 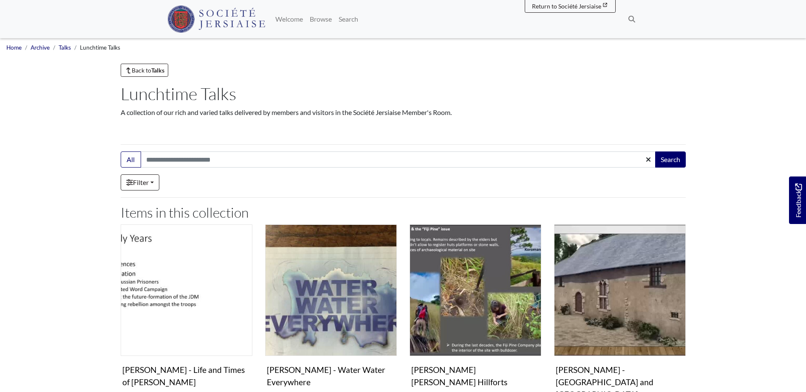 I want to click on a: Welcome, so click(x=289, y=19).